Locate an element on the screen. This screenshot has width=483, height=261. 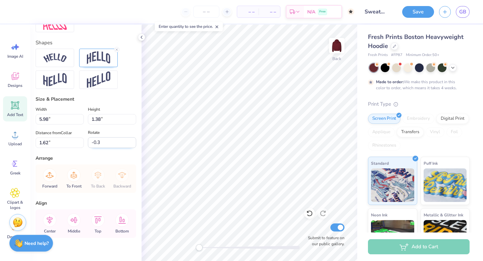
div: Screen Print is located at coordinates (384, 119).